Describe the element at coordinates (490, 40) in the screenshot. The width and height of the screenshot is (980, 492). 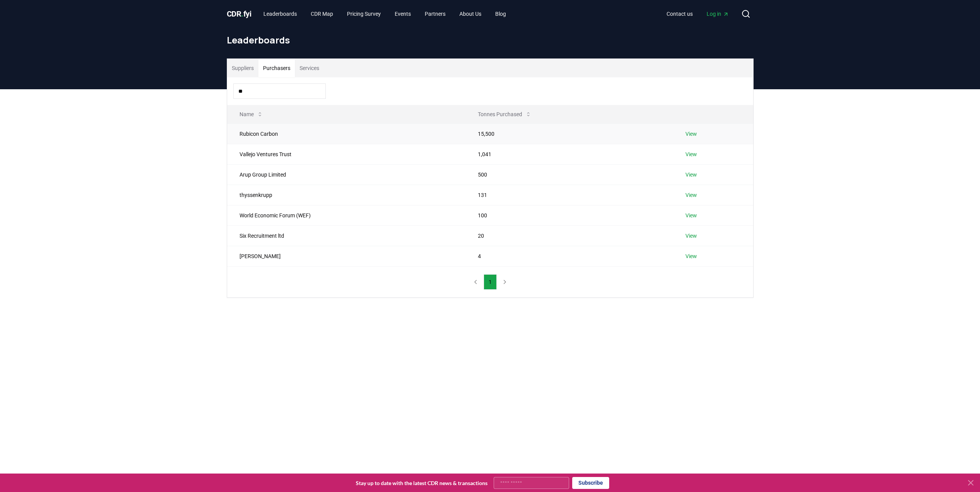
I see `h1: Leaderboards` at that location.